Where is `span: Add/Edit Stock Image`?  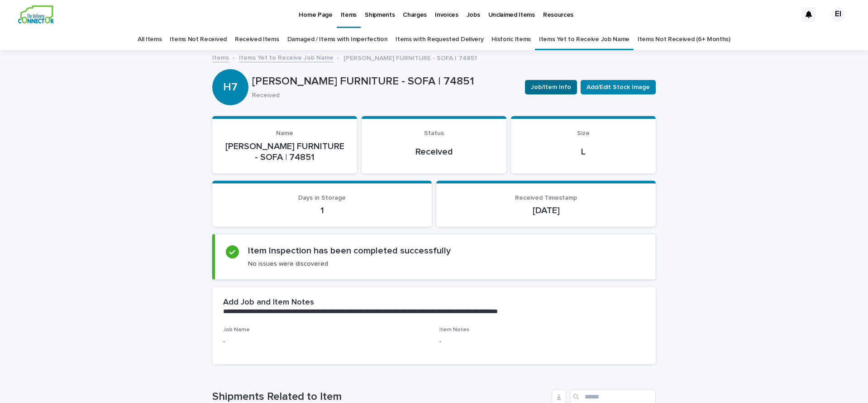 span: Add/Edit Stock Image is located at coordinates (618, 87).